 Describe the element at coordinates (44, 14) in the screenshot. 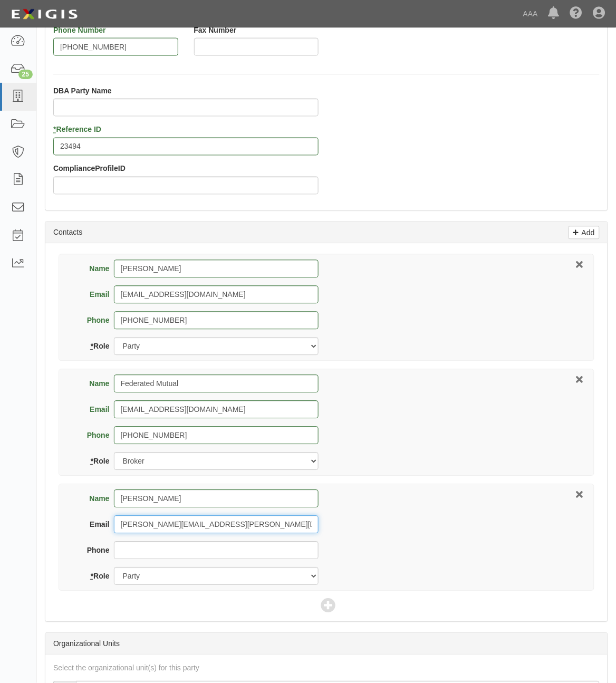

I see `img: logo-5460c22ac91f19d4615b14bd174203de0afe785f0fc80cf4dbbc73dc1793850b.png` at that location.